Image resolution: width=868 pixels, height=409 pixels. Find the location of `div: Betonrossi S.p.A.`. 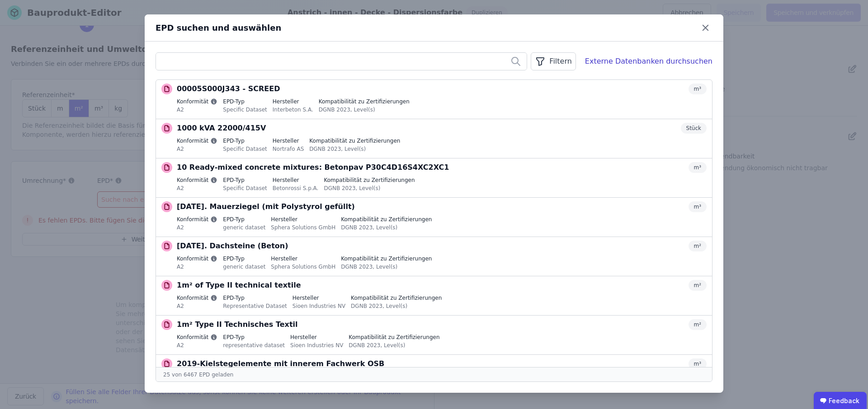

div: Betonrossi S.p.A. is located at coordinates (295, 188).